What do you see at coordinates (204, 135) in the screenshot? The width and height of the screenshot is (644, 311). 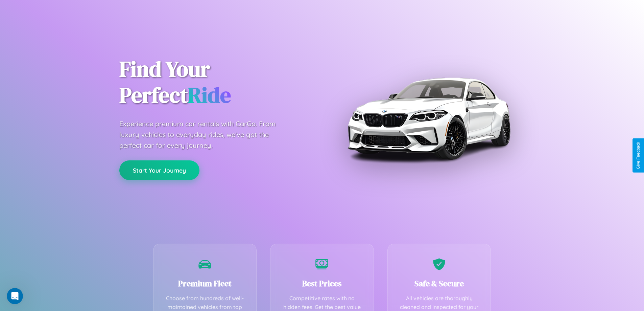 I see `p: Experience premium car rentals with CarGo. From luxury vehicles to everyday rides, we've got the ...` at bounding box center [204, 135].